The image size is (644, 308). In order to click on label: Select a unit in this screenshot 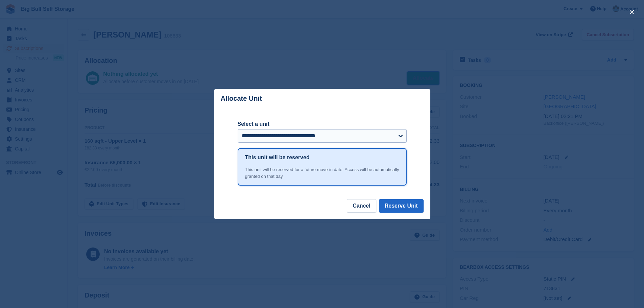, I will do `click(322, 124)`.